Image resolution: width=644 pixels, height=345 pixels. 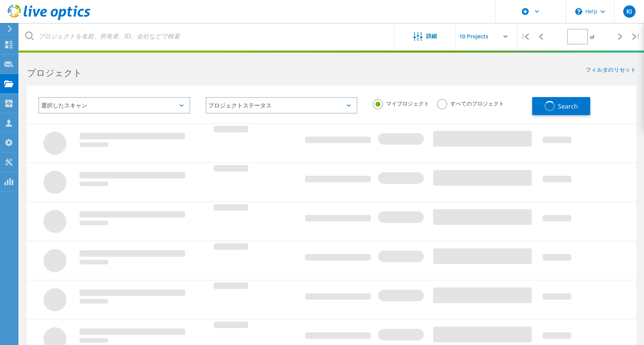 What do you see at coordinates (207, 36) in the screenshot?
I see `input: プロジェクトを名前、所有者、ID、会社などで検索` at bounding box center [207, 36].